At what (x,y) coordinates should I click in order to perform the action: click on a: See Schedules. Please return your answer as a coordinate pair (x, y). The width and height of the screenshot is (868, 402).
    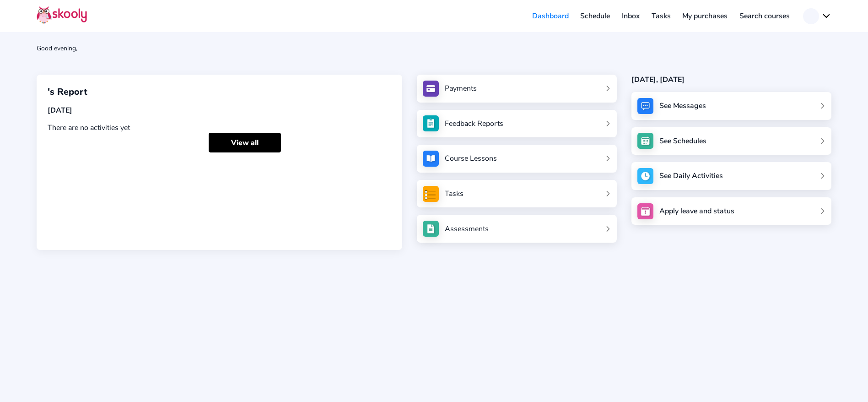
    Looking at the image, I should click on (731, 141).